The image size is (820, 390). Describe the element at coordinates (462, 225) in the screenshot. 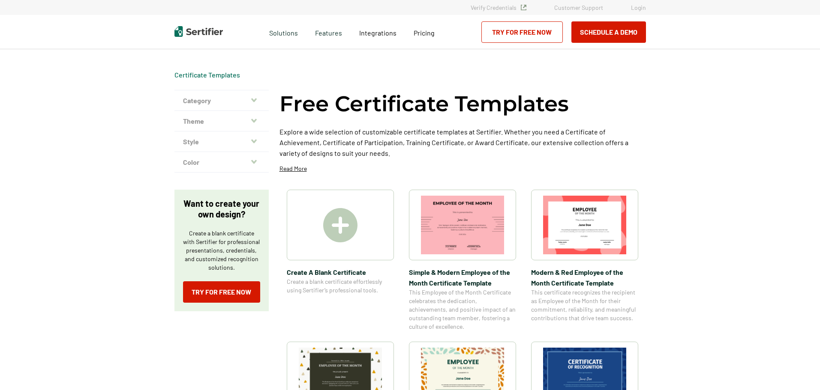

I see `img: Simple & Modern Employee of the Month Certificate Template` at that location.